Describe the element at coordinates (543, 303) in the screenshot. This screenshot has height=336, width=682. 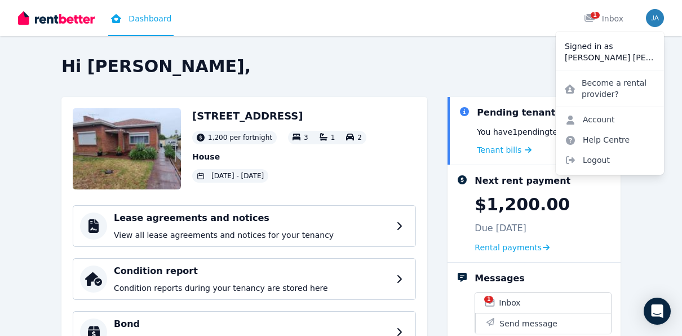
I see `a: 1Inbox` at that location.